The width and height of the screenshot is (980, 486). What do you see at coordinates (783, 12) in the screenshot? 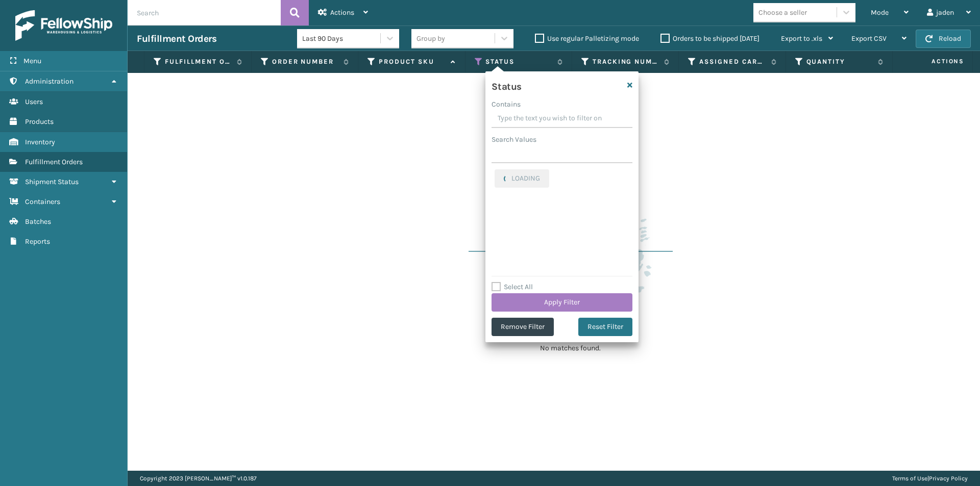
I see `div: Choose a seller` at bounding box center [783, 12].